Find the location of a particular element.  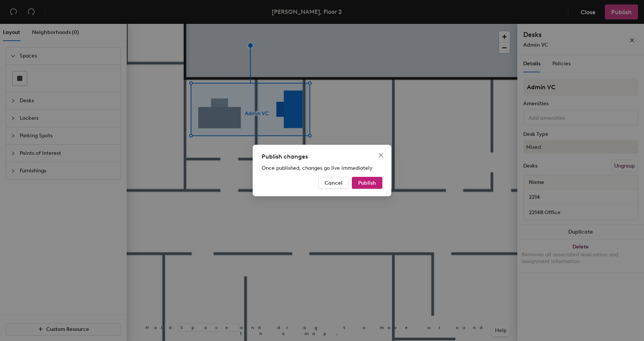

span: Once published, changes go live immediately is located at coordinates (317, 168).